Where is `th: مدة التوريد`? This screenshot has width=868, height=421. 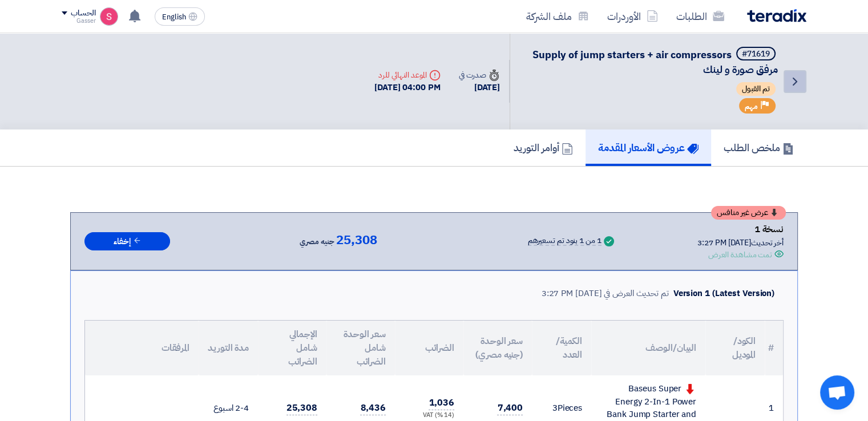 th: مدة التوريد is located at coordinates (228, 348).